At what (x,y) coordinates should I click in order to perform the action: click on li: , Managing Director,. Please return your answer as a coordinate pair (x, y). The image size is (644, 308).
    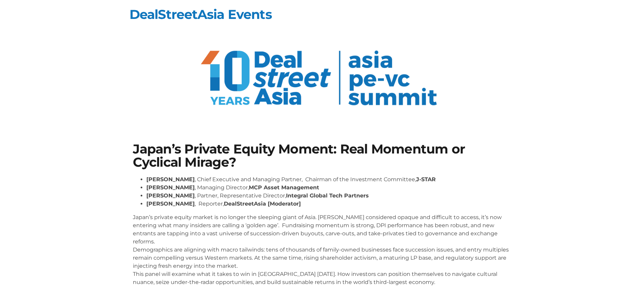
    Looking at the image, I should click on (329, 188).